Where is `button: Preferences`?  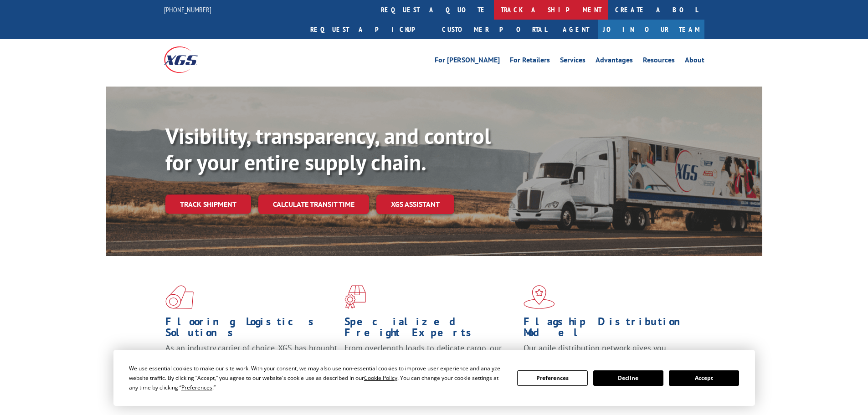
button: Preferences is located at coordinates (552, 378).